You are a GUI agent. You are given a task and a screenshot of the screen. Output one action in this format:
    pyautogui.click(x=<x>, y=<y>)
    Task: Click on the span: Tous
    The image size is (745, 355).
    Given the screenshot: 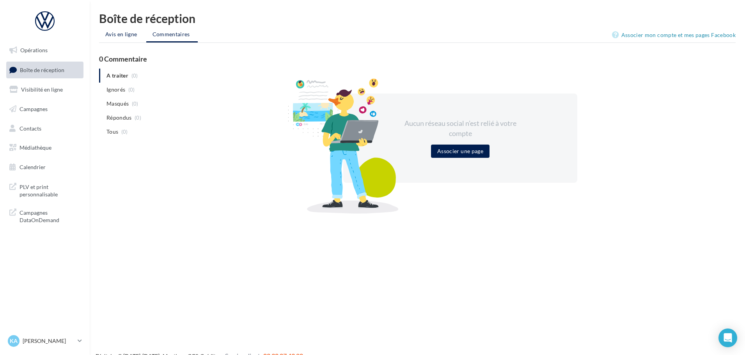 What is the action you would take?
    pyautogui.click(x=112, y=132)
    